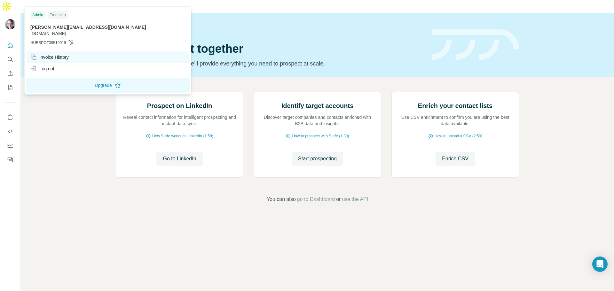  What do you see at coordinates (316, 200) in the screenshot?
I see `span: go to Dashboard` at bounding box center [316, 200].